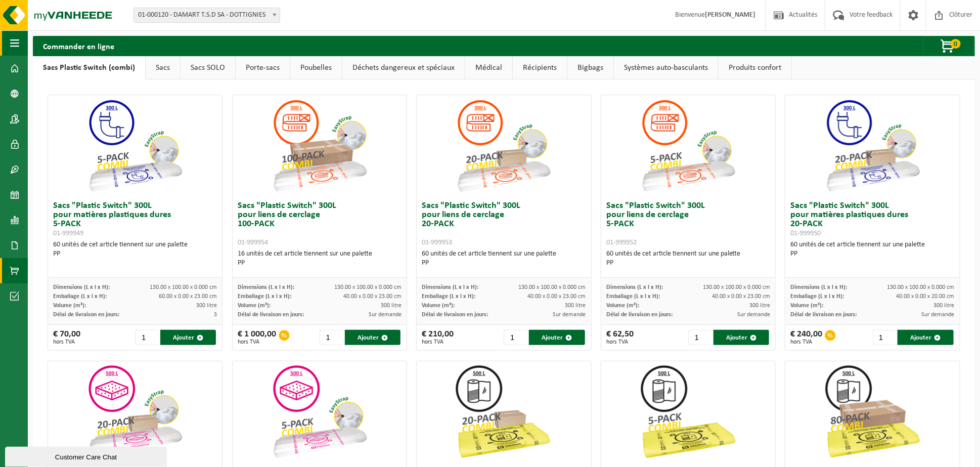 Image resolution: width=980 pixels, height=467 pixels. I want to click on img: 01-999964, so click(504, 412).